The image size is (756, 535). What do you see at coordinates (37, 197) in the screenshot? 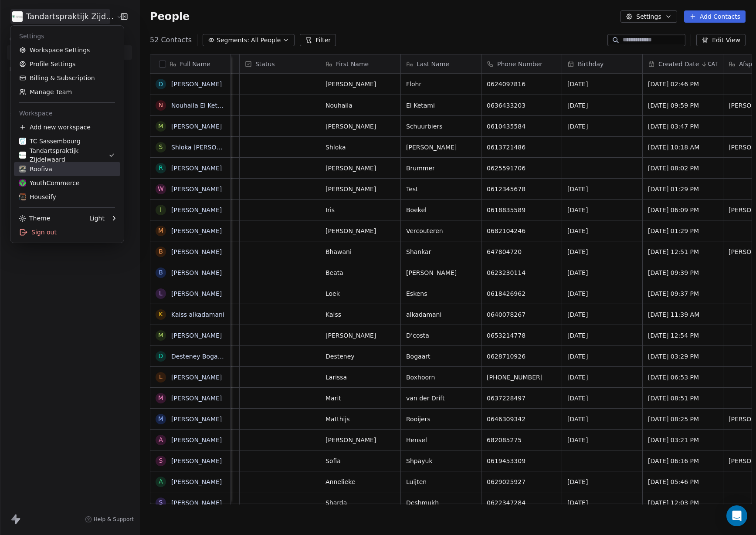
I see `div: Houseify` at bounding box center [37, 197].